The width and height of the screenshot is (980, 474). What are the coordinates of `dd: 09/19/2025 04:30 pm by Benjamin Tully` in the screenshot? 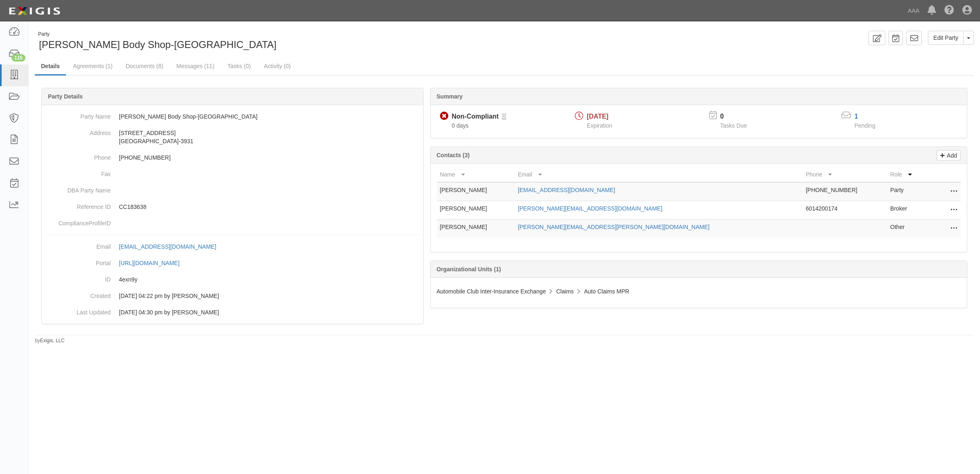 It's located at (233, 312).